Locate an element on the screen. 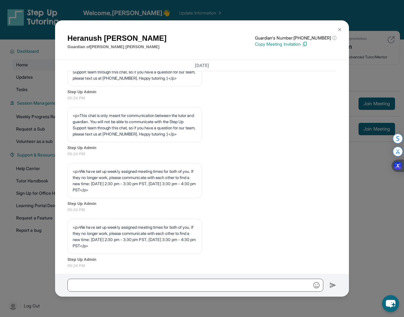 This screenshot has height=317, width=404. p: Copy Meeting Invitation is located at coordinates (296, 44).